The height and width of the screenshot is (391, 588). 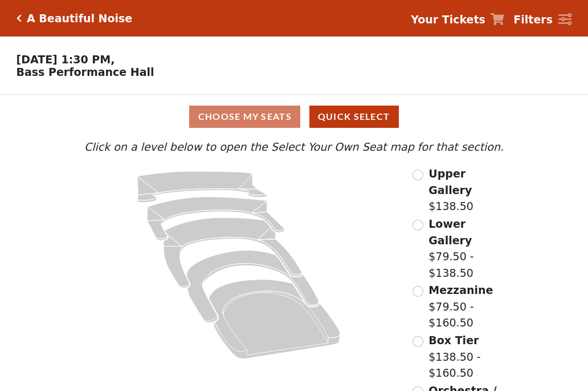 I want to click on p: Click on a level below to open the Select Your Own Seat map for that section., so click(x=294, y=147).